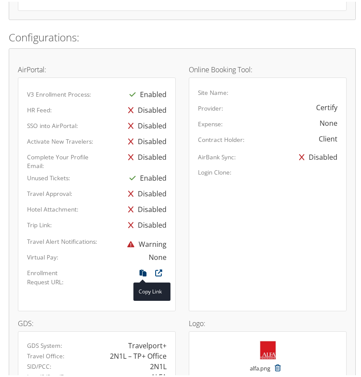 The height and width of the screenshot is (377, 361). Describe the element at coordinates (158, 365) in the screenshot. I see `div: 2N1L` at that location.